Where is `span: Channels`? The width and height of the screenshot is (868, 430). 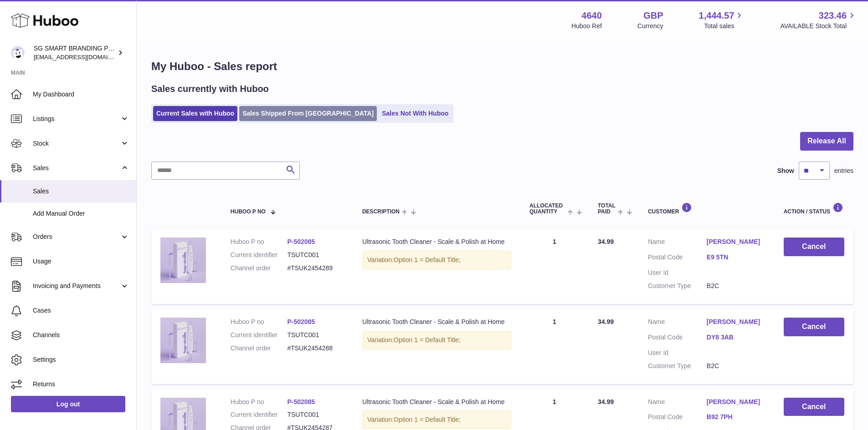 span: Channels is located at coordinates (81, 335).